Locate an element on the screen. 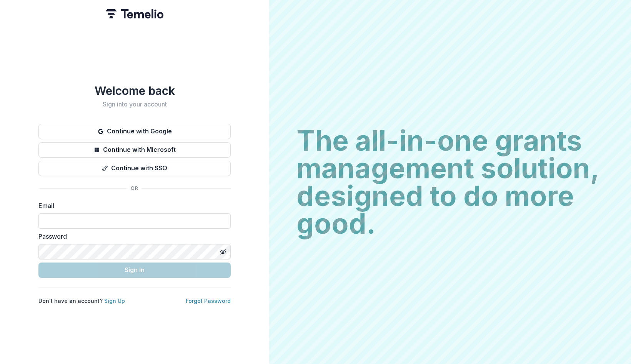  h2: Sign into your account is located at coordinates (135, 104).